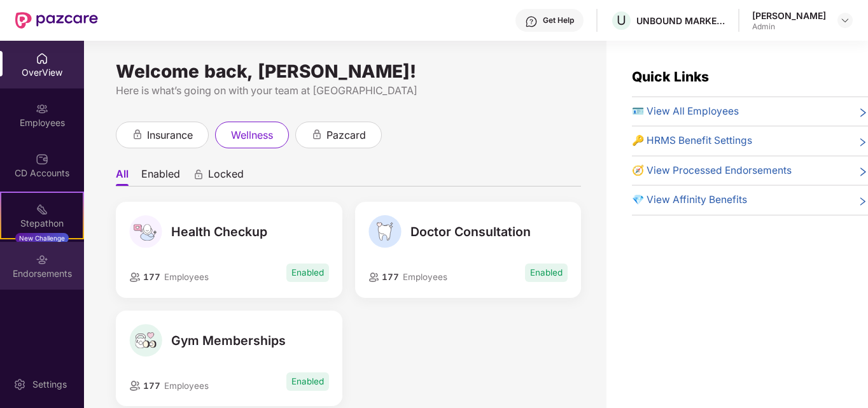  Describe the element at coordinates (42, 238) in the screenshot. I see `div: New Challenge` at that location.